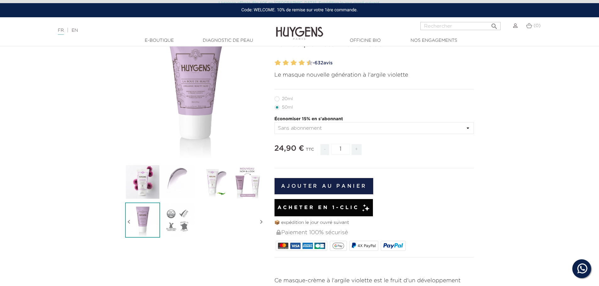  Describe the element at coordinates (295, 246) in the screenshot. I see `img: VISA` at that location.